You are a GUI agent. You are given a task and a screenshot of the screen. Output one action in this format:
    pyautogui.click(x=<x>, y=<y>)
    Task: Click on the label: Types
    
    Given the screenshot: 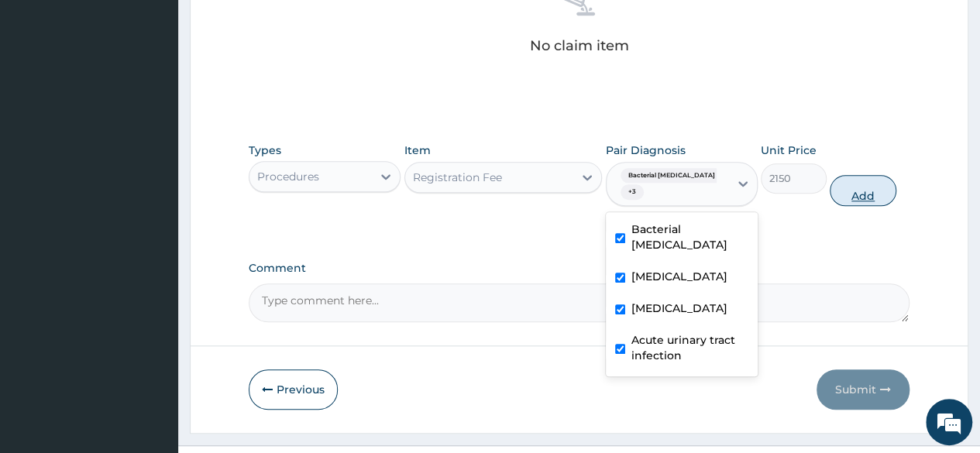 What is the action you would take?
    pyautogui.click(x=265, y=150)
    